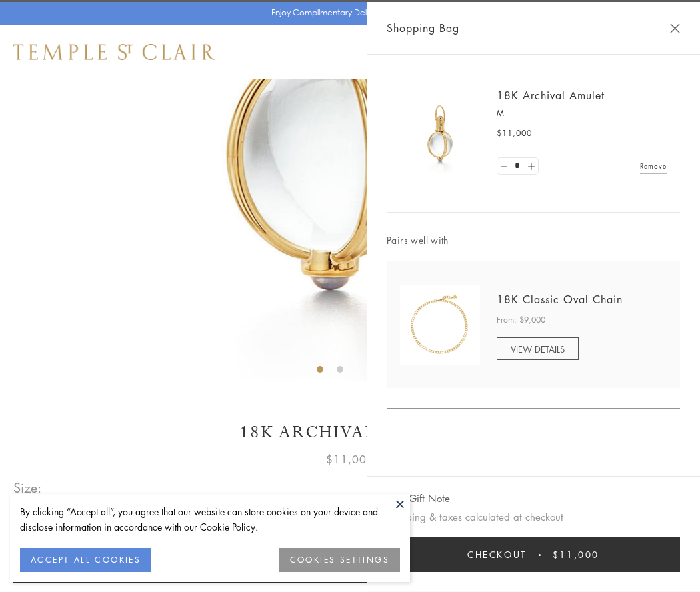  What do you see at coordinates (440, 325) in the screenshot?
I see `img: N88865-OV18` at bounding box center [440, 325].